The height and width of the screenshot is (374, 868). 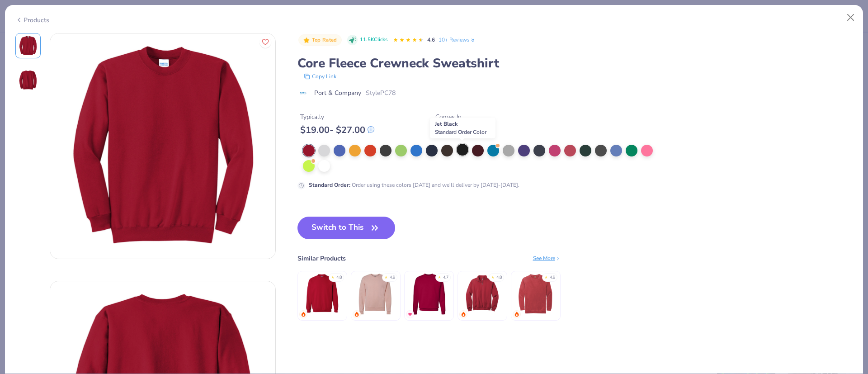 What do you see at coordinates (851, 18) in the screenshot?
I see `button: Close` at bounding box center [851, 18].